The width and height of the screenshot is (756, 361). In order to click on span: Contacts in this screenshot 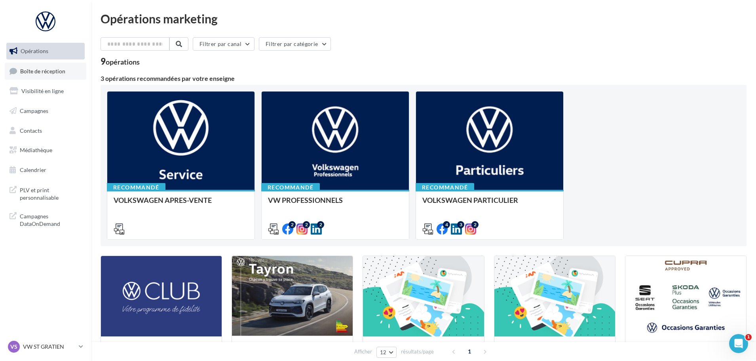, I will do `click(31, 130)`.